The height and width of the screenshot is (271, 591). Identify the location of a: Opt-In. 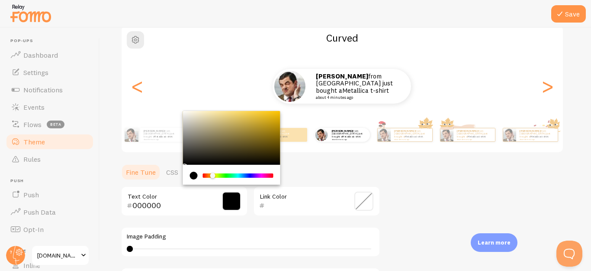
(50, 229).